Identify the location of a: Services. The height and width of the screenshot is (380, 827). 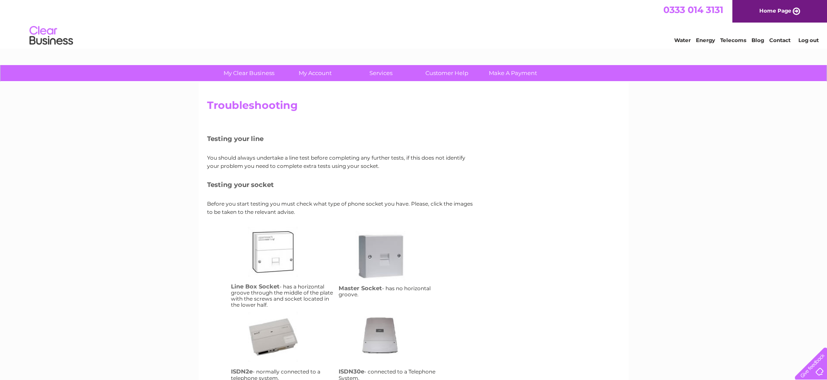
(381, 73).